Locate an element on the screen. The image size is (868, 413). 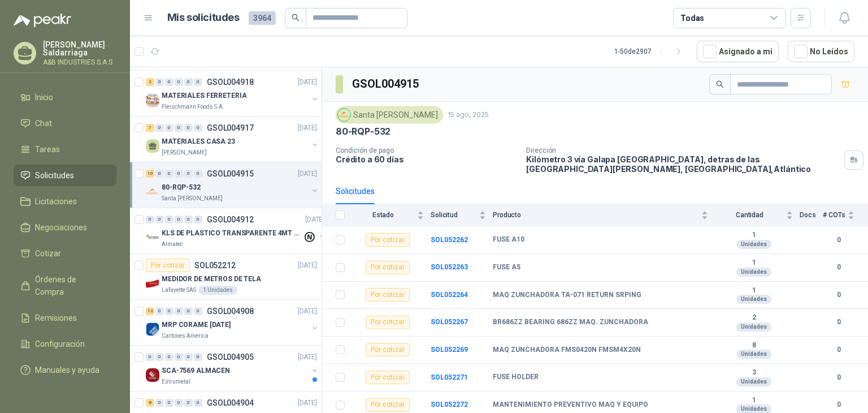
div: Todas is located at coordinates (693, 18).